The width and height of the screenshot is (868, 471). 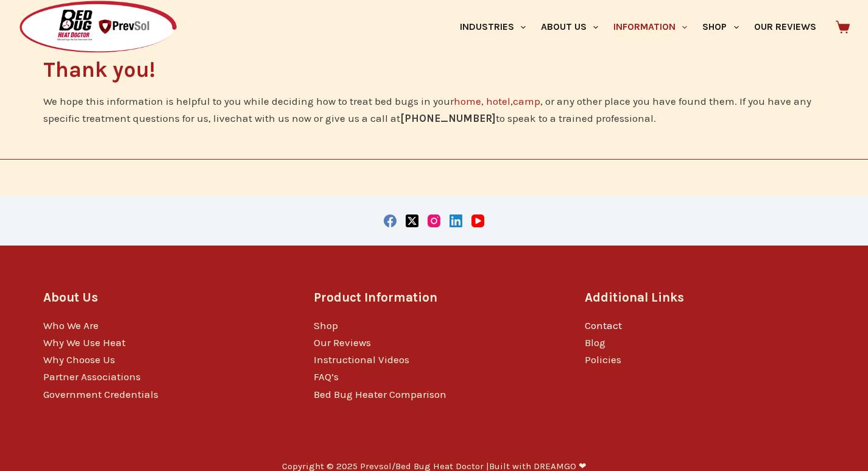 I want to click on a: Blog, so click(x=595, y=343).